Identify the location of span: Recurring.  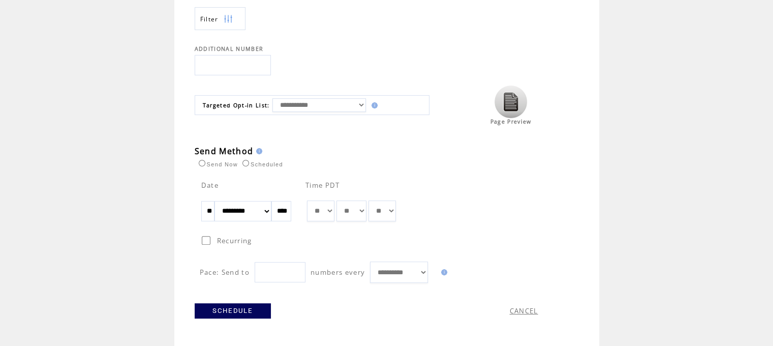
(234, 240).